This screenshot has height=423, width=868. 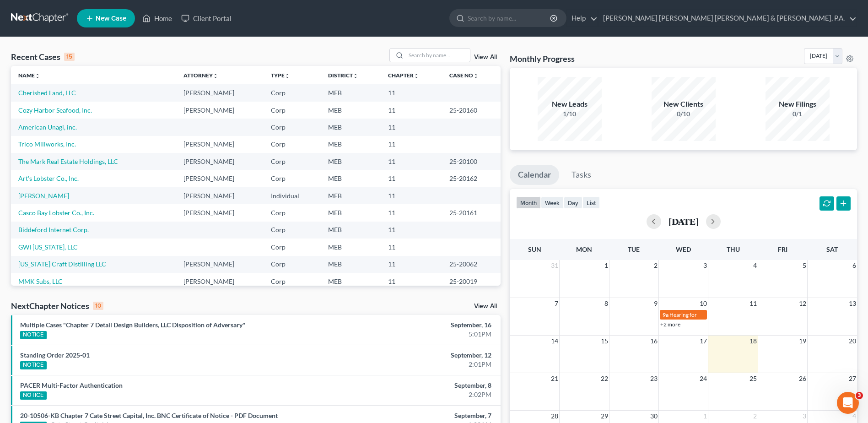 I want to click on a: Case Nounfold_more, so click(x=464, y=75).